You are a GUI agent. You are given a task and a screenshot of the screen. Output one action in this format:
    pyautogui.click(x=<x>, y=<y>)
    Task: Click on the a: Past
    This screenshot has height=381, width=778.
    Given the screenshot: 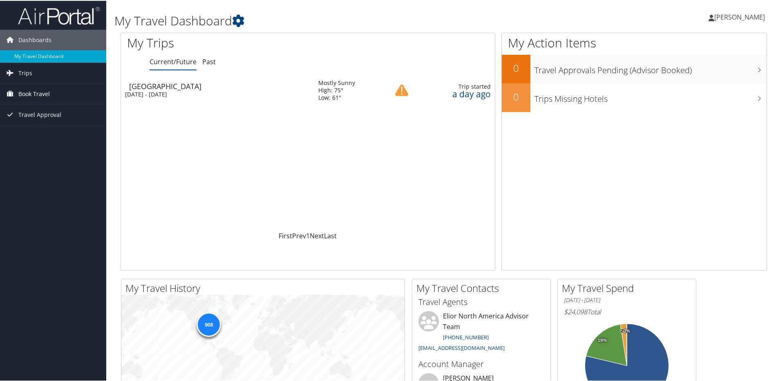 What is the action you would take?
    pyautogui.click(x=209, y=61)
    